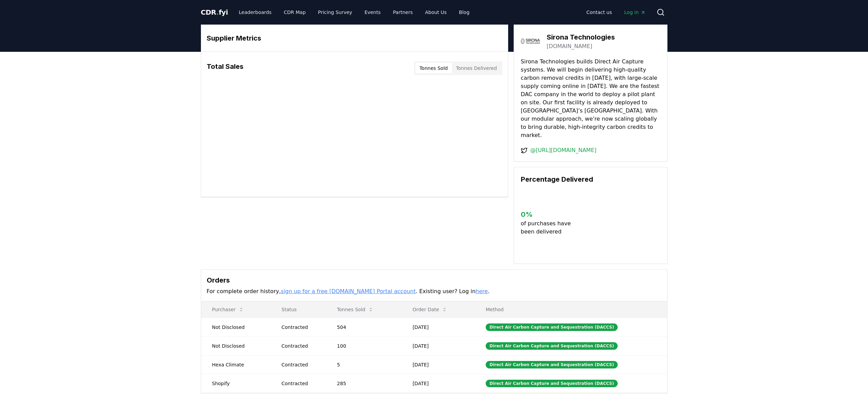 The width and height of the screenshot is (868, 408). I want to click on img: Sirona Technologies-logo, so click(530, 41).